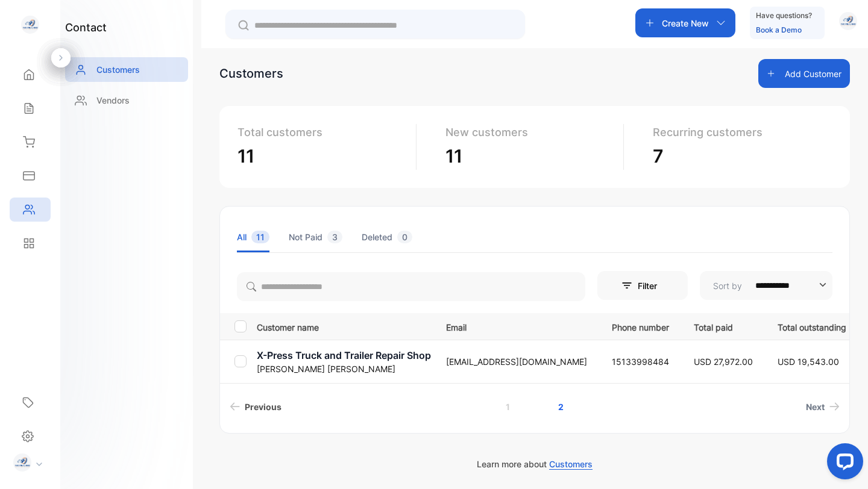  I want to click on button: Add Customer, so click(804, 74).